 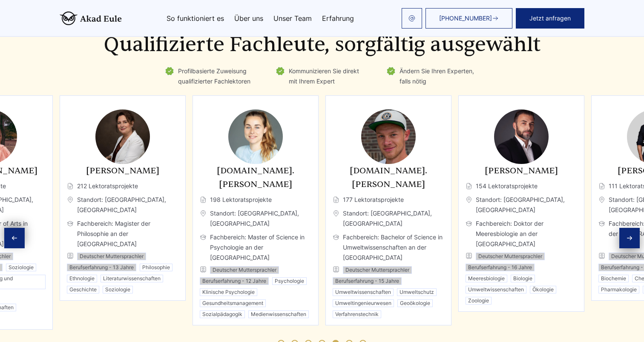 What do you see at coordinates (550, 18) in the screenshot?
I see `button: Jetzt anfragen` at bounding box center [550, 18].